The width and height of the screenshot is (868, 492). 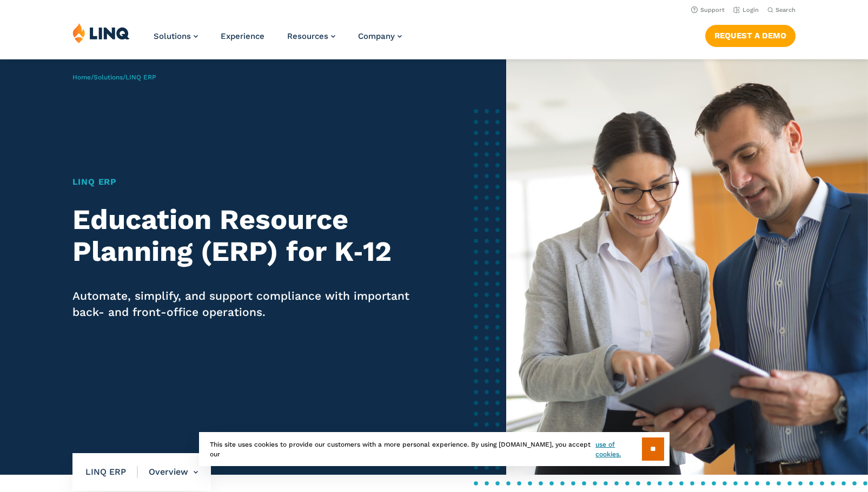 What do you see at coordinates (172, 36) in the screenshot?
I see `span: Solutions` at bounding box center [172, 36].